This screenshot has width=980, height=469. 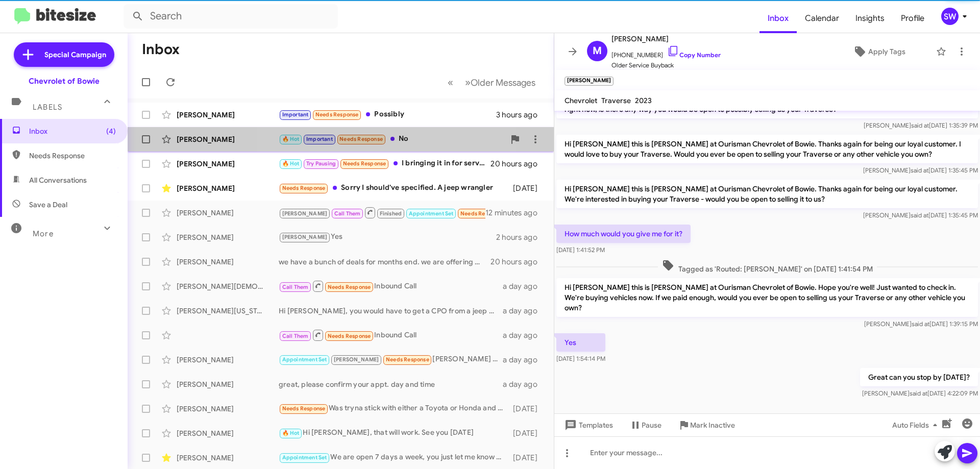 What do you see at coordinates (518, 164) in the screenshot?
I see `div: 20 hours ago` at bounding box center [518, 164].